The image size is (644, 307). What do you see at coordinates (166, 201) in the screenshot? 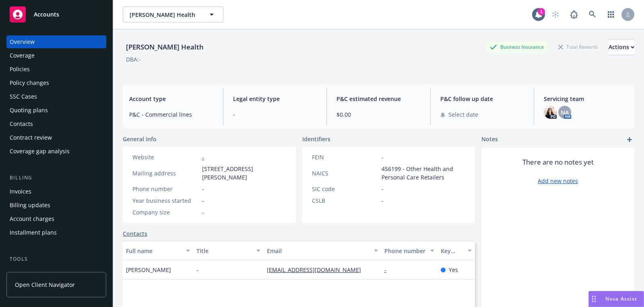
I see `div: Year business started` at bounding box center [166, 201].